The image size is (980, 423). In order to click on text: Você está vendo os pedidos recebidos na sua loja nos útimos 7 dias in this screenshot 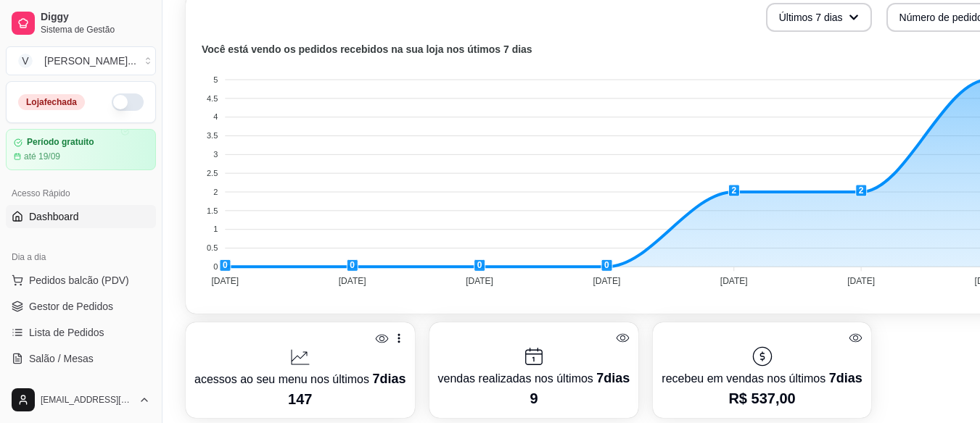, I will do `click(367, 50)`.